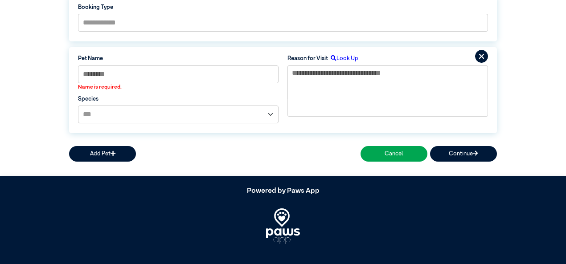  Describe the element at coordinates (283, 226) in the screenshot. I see `img: PawsApp` at that location.